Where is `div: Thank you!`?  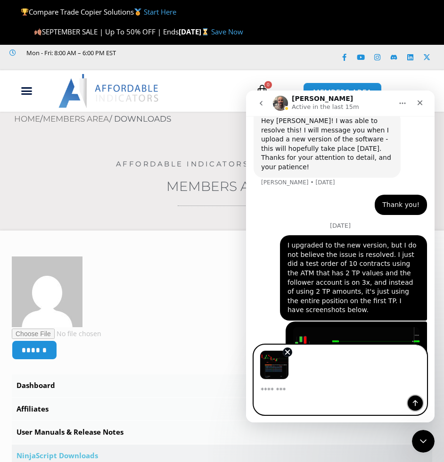
div: Thank you! is located at coordinates (155, 115).